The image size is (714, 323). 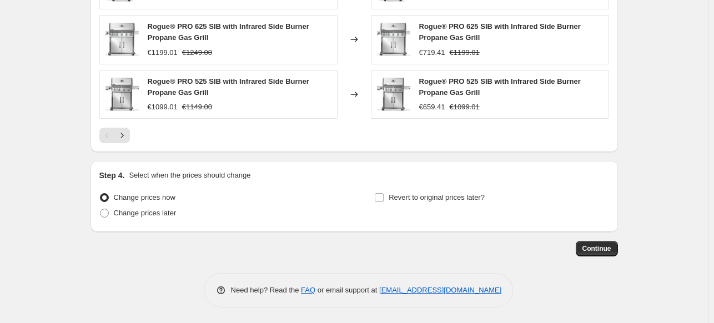 What do you see at coordinates (266, 290) in the screenshot?
I see `span: Need help? Read the` at bounding box center [266, 290].